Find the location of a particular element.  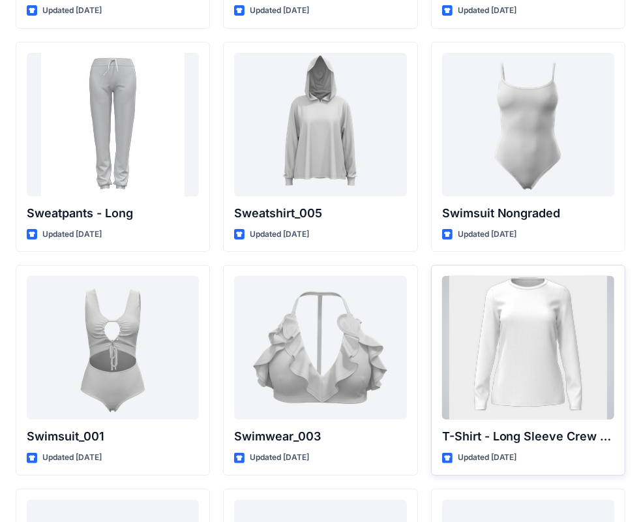

a: Sweatshirt_005 is located at coordinates (320, 125).